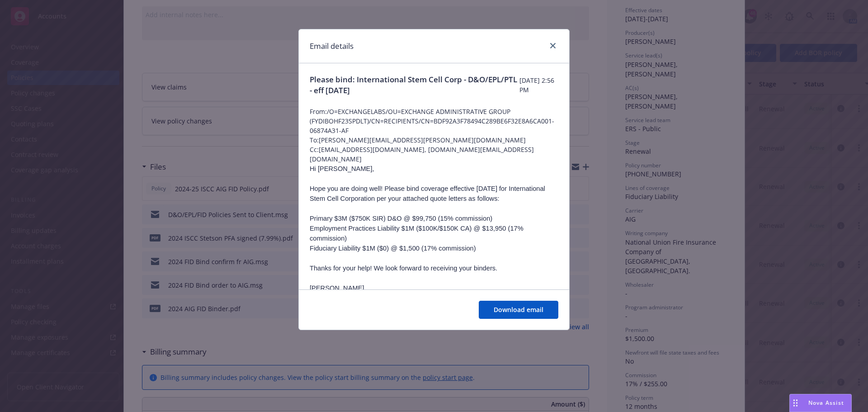 The height and width of the screenshot is (412, 868). Describe the element at coordinates (795, 403) in the screenshot. I see `div: Drag to move` at that location.